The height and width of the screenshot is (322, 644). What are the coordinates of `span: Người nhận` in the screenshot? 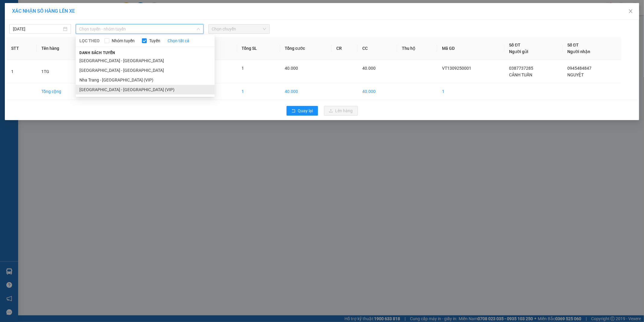 It's located at (579, 52).